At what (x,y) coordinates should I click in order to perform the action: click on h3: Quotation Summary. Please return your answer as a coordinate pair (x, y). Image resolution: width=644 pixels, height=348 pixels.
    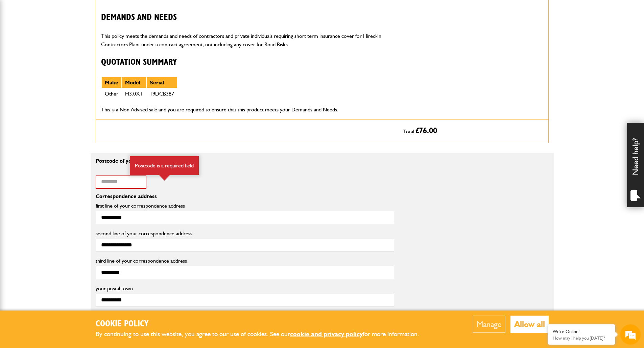
    Looking at the image, I should click on (247, 63).